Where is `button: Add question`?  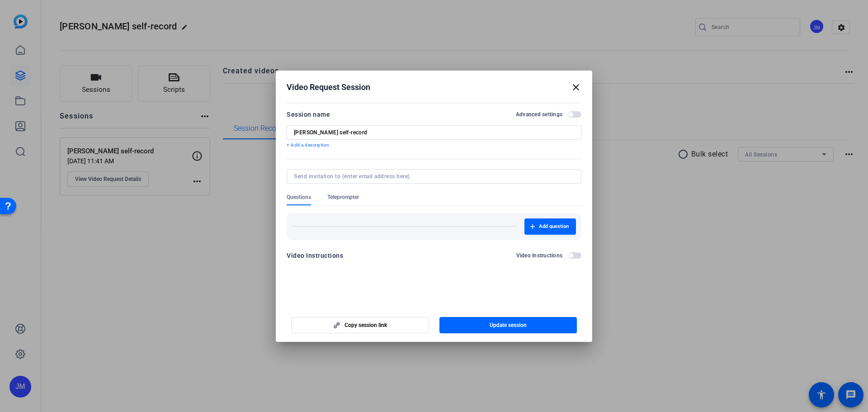
button: Add question is located at coordinates (550, 227).